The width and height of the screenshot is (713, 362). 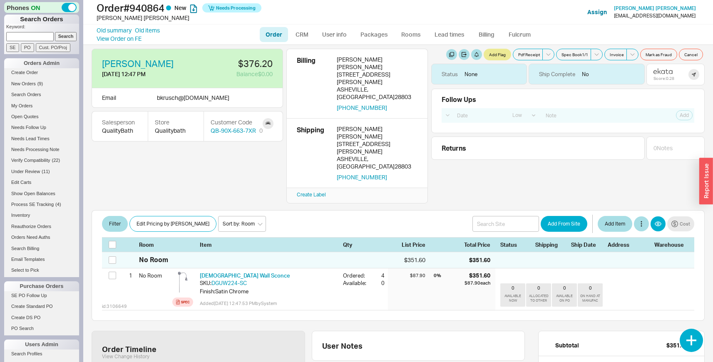 I want to click on input: Cust. PO/Proj, so click(x=53, y=47).